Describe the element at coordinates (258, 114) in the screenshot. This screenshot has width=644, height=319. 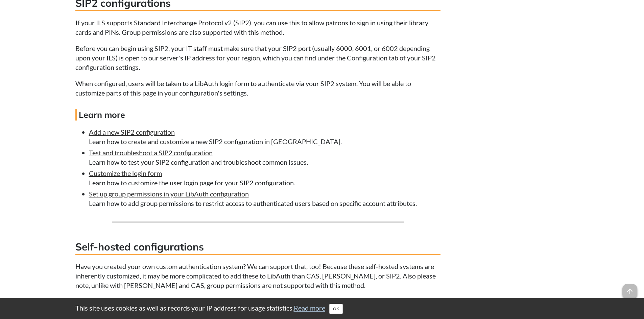
I see `h4: Learn more` at that location.